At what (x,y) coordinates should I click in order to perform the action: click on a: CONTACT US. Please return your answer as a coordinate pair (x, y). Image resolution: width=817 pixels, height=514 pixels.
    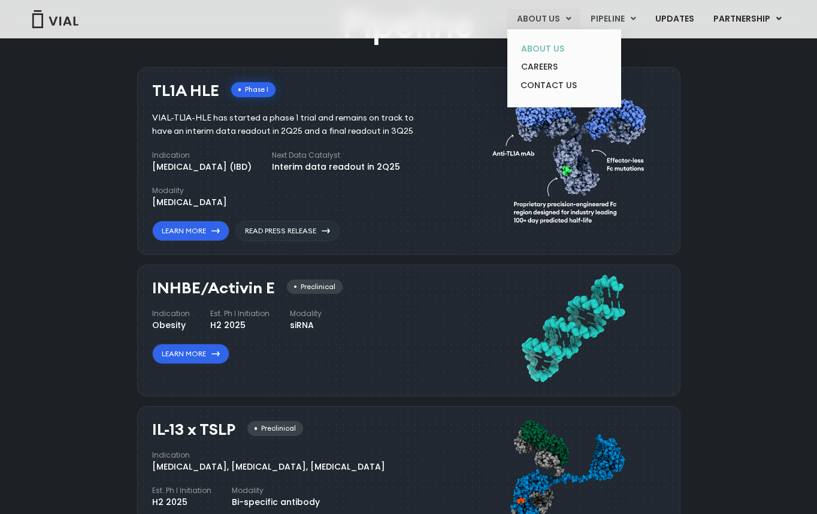
    Looking at the image, I should click on (564, 86).